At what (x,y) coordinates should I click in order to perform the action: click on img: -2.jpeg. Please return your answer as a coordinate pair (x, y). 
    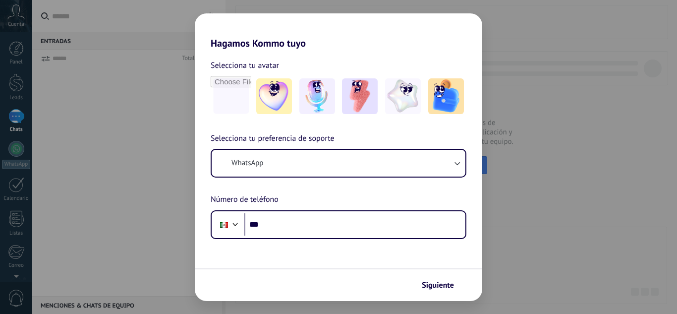
    Looking at the image, I should click on (317, 96).